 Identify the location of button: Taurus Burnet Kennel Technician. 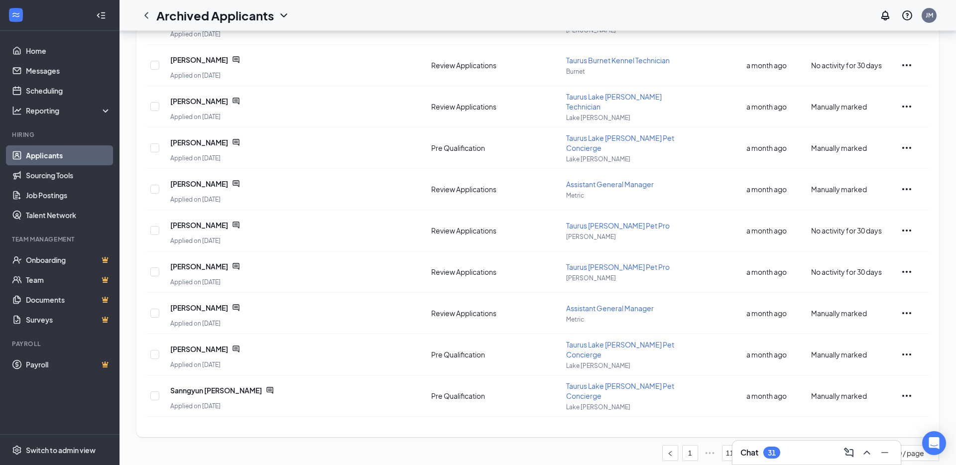
(618, 60).